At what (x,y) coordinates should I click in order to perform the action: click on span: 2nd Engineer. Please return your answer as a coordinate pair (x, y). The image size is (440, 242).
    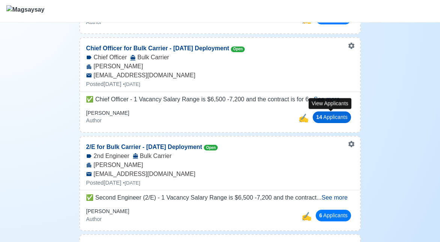
    Looking at the image, I should click on (111, 156).